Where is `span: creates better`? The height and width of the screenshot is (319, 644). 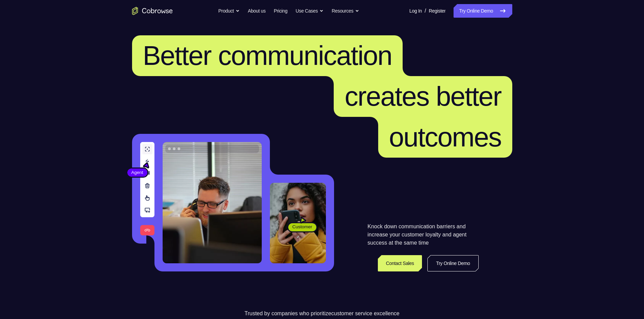
span: creates better is located at coordinates (423, 96).